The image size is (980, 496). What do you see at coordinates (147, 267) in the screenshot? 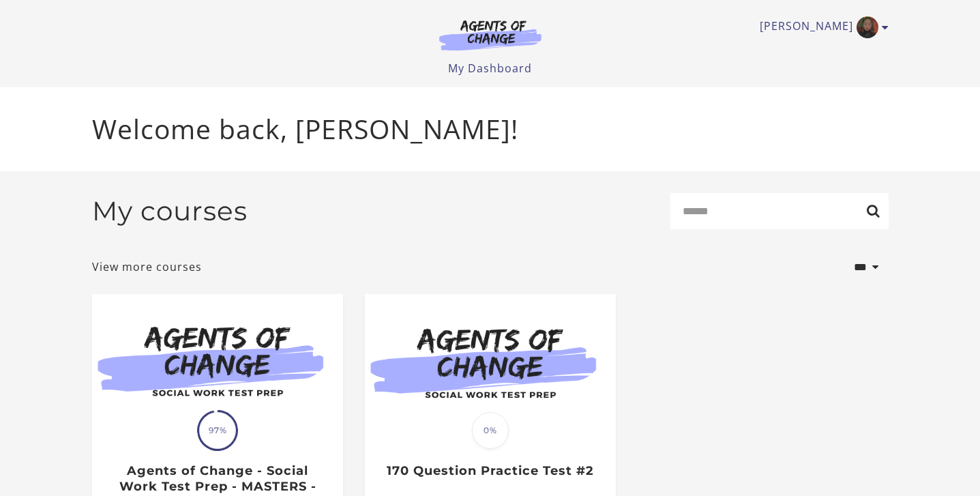
I see `a: View more courses` at bounding box center [147, 267].